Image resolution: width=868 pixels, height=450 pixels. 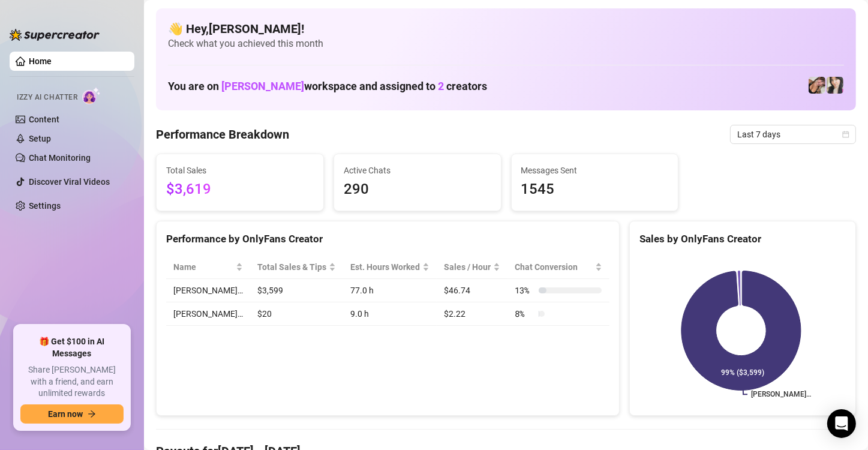 I want to click on td: $2.22, so click(x=472, y=314).